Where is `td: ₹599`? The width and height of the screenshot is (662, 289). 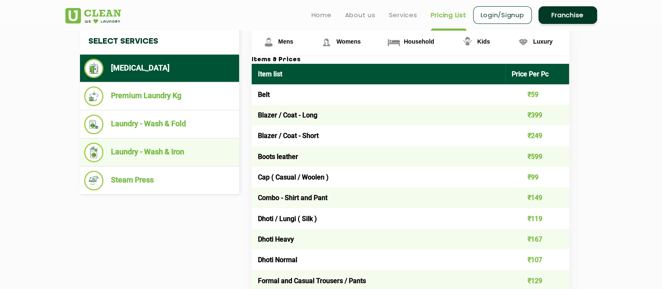
td: ₹599 is located at coordinates (538, 156).